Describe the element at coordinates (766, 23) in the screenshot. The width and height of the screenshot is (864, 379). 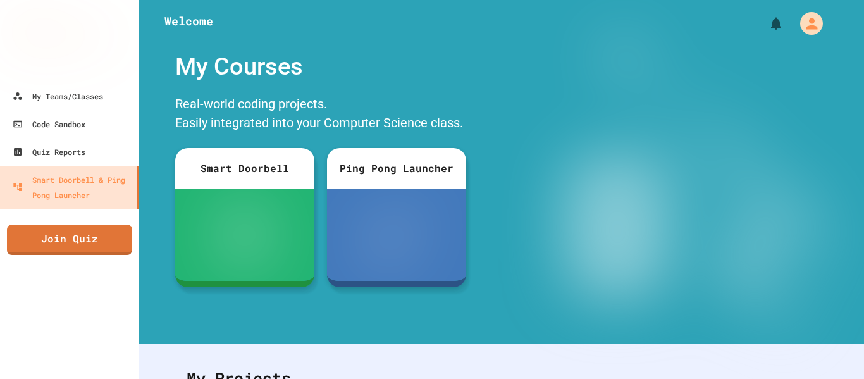
I see `div: My Notifications` at that location.